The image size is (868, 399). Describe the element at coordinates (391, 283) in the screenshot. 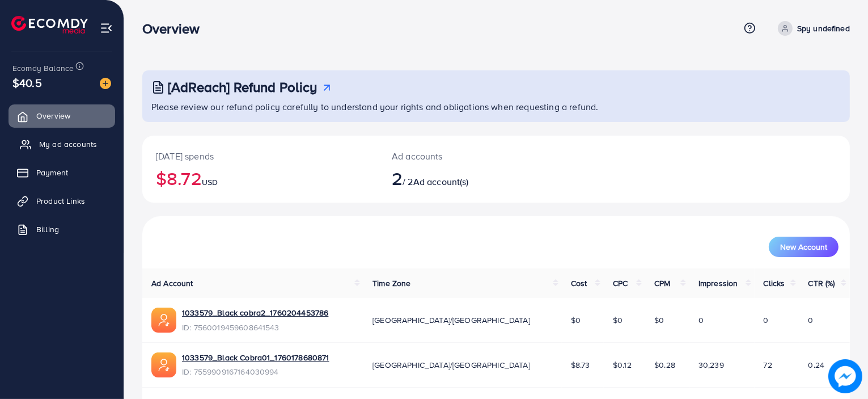

I see `span: Time Zone` at that location.